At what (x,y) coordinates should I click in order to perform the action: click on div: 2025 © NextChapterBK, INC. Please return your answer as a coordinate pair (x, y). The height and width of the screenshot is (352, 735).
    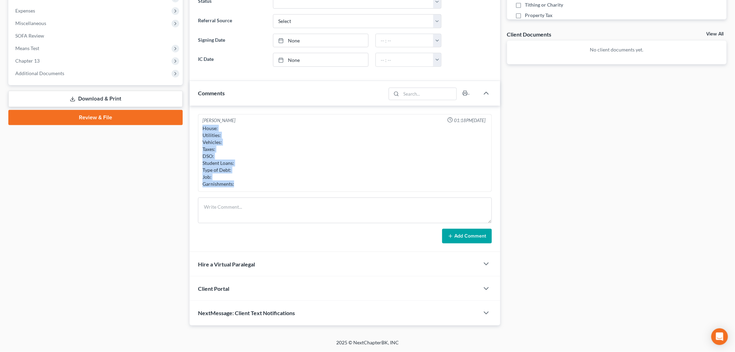
    Looking at the image, I should click on (368, 345).